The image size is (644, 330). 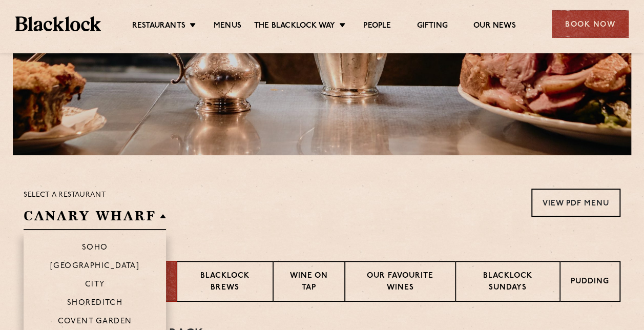 What do you see at coordinates (95, 304) in the screenshot?
I see `p: Shoreditch` at bounding box center [95, 304].